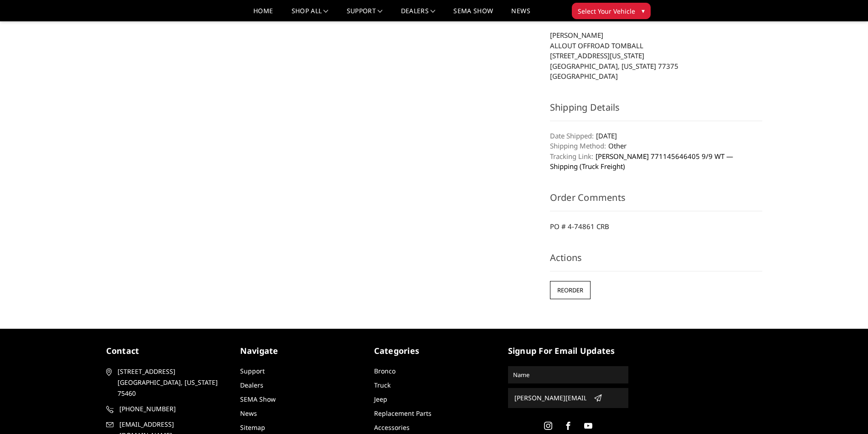 Image resolution: width=868 pixels, height=434 pixels. What do you see at coordinates (434, 351) in the screenshot?
I see `h5: Categories` at bounding box center [434, 351].